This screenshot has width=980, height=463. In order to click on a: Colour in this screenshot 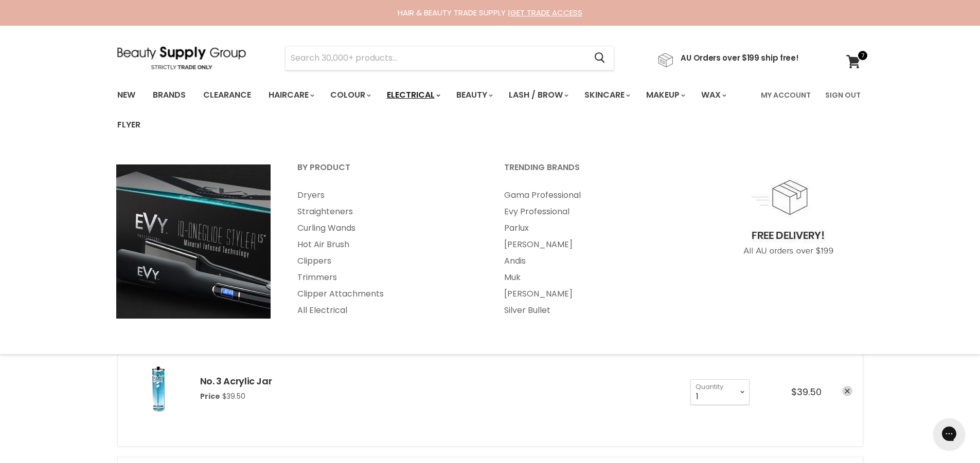, I will do `click(350, 95)`.